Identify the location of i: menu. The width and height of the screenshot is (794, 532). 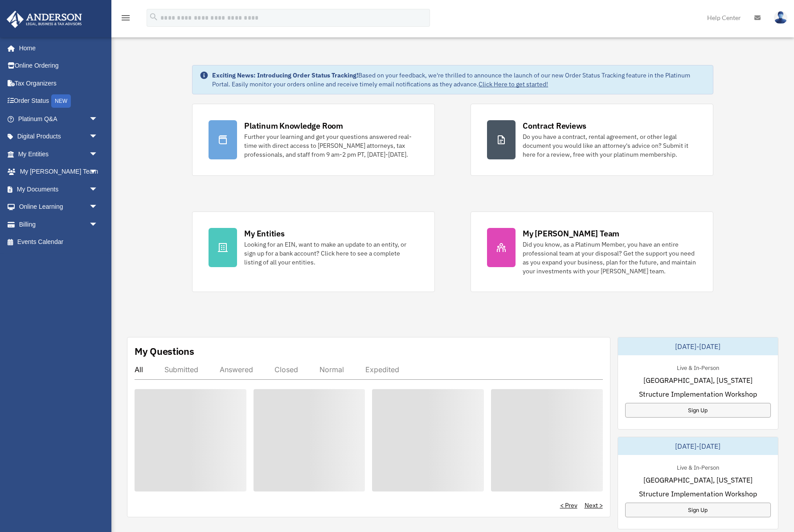
(125, 18).